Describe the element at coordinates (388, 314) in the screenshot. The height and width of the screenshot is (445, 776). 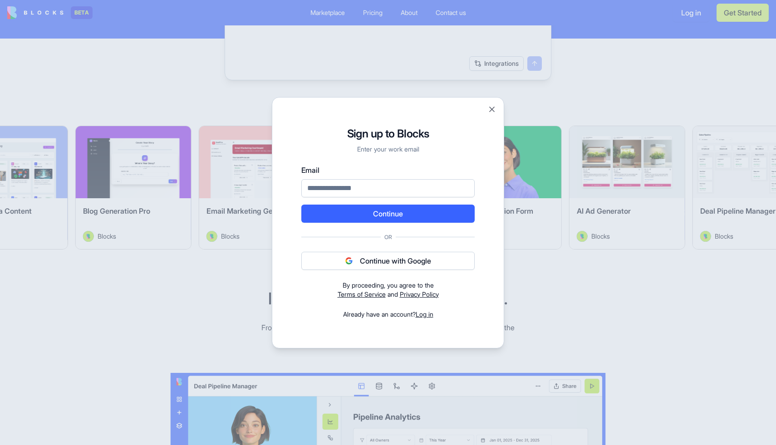
I see `div: Already have an account?` at that location.